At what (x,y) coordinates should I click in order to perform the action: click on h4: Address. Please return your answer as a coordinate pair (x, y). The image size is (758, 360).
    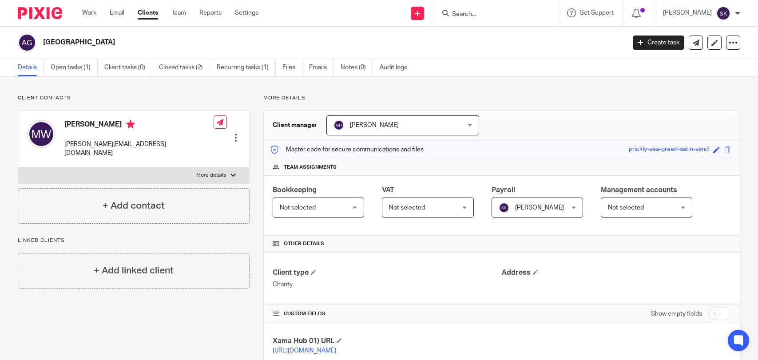
    Looking at the image, I should click on (616, 273).